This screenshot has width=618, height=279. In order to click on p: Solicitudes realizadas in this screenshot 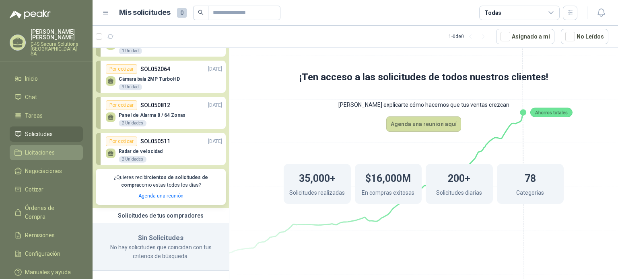, I will do `click(317, 194)`.